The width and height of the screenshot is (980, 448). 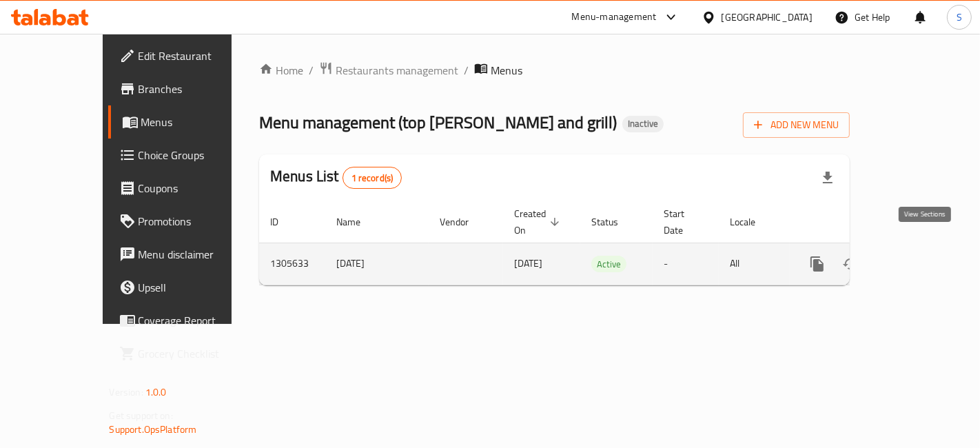 I want to click on a: Menus, so click(x=186, y=122).